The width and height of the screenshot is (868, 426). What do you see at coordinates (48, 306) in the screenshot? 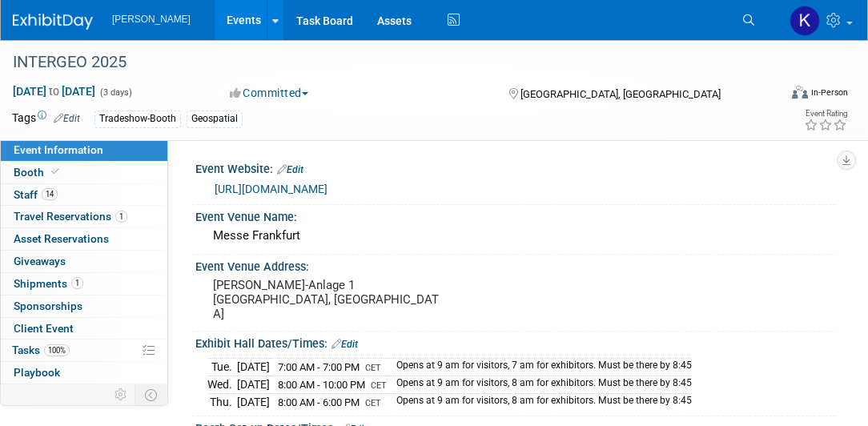
I see `span: Sponsorships` at bounding box center [48, 306].